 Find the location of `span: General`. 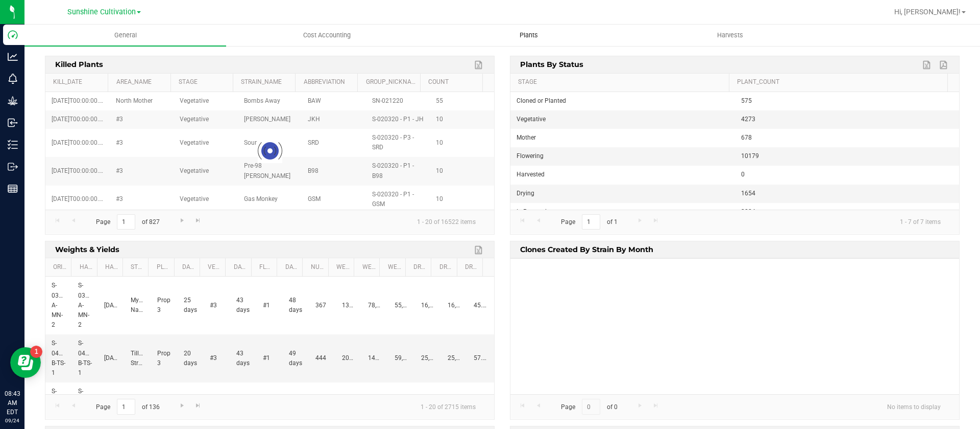

span: General is located at coordinates (125, 35).